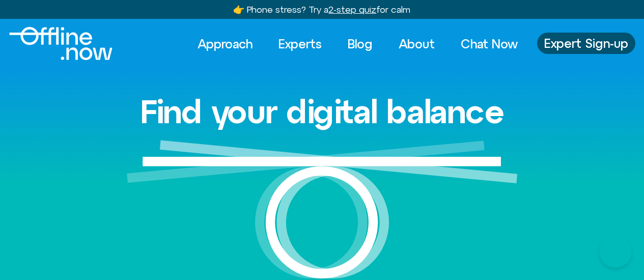  Describe the element at coordinates (322, 9) in the screenshot. I see `a: 👉 Phone stress? Try a2-step quizfor calm` at that location.